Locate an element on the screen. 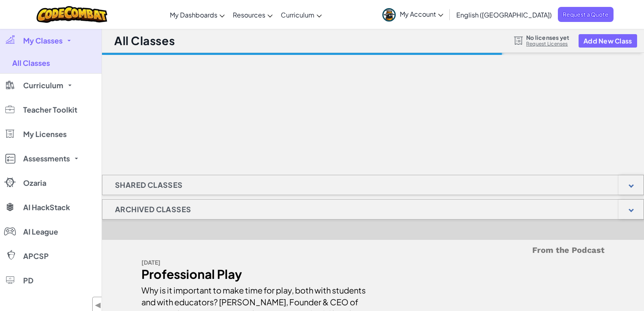 The image size is (644, 311). a: Request Licenses is located at coordinates (548, 44).